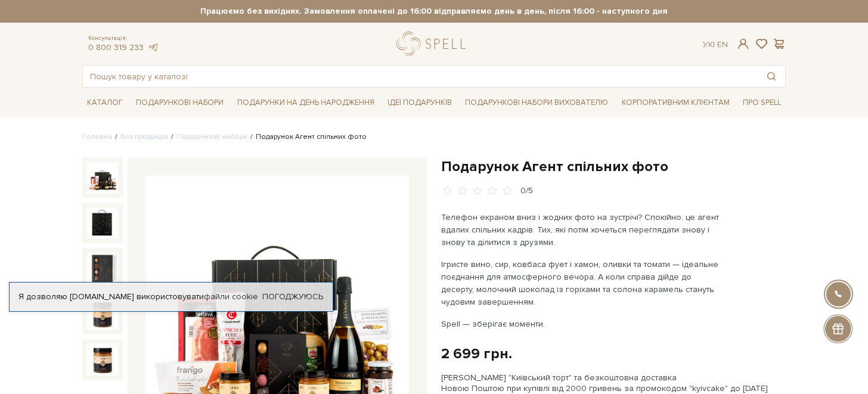 Image resolution: width=868 pixels, height=394 pixels. What do you see at coordinates (762, 103) in the screenshot?
I see `a: Про Spell` at bounding box center [762, 103].